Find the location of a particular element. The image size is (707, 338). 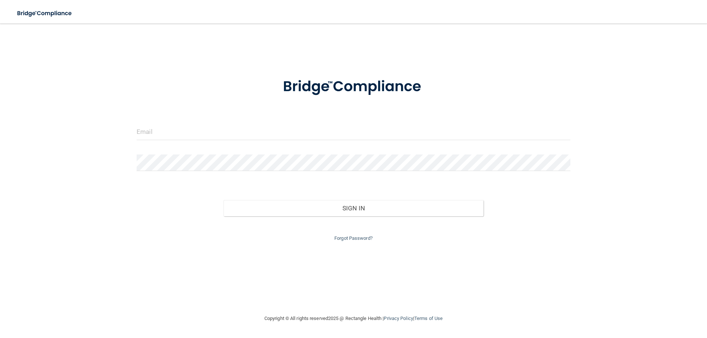

div: Copyright © All rights reserved 2025 @ Rectangle Health | | is located at coordinates (353, 319).